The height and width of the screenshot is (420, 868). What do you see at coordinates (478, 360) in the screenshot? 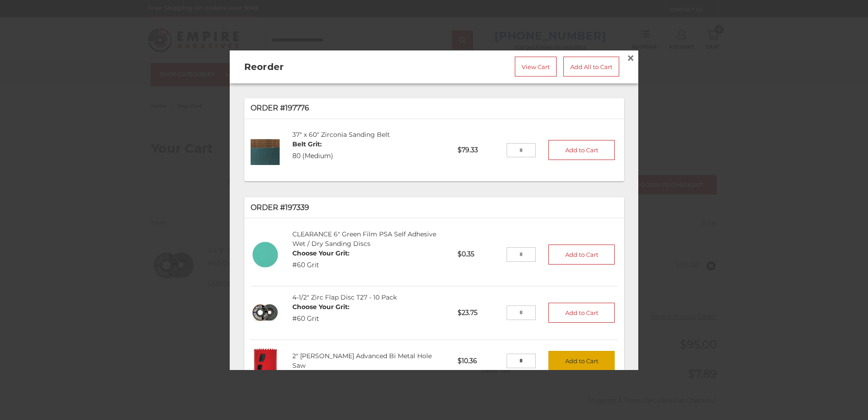
I see `p: $10.36` at bounding box center [478, 360].